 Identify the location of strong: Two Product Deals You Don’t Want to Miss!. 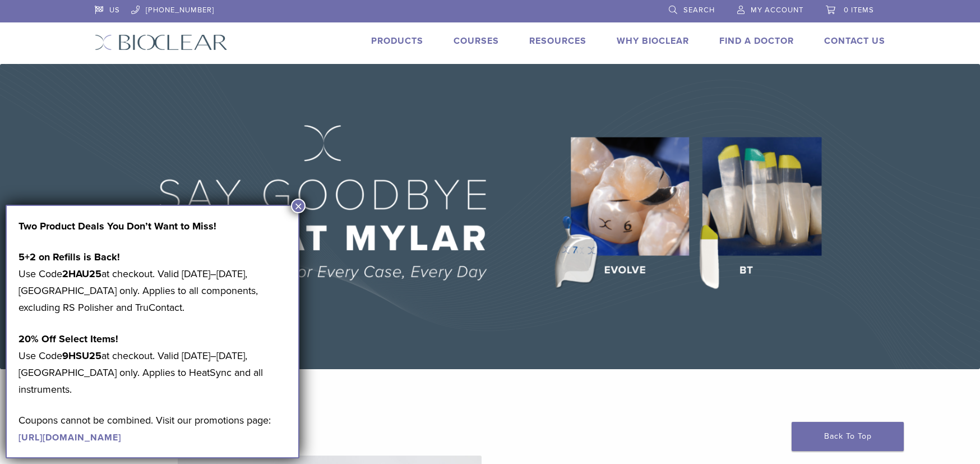
(117, 226).